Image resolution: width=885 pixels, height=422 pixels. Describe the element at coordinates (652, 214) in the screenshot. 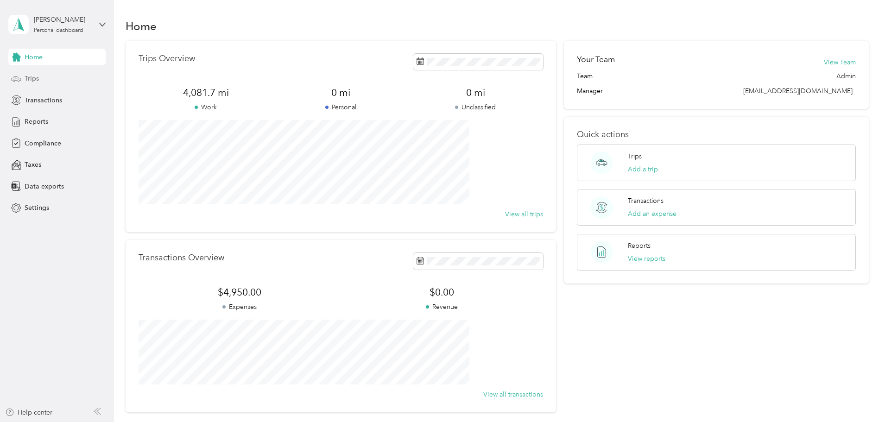

I see `button: Add an expense` at that location.